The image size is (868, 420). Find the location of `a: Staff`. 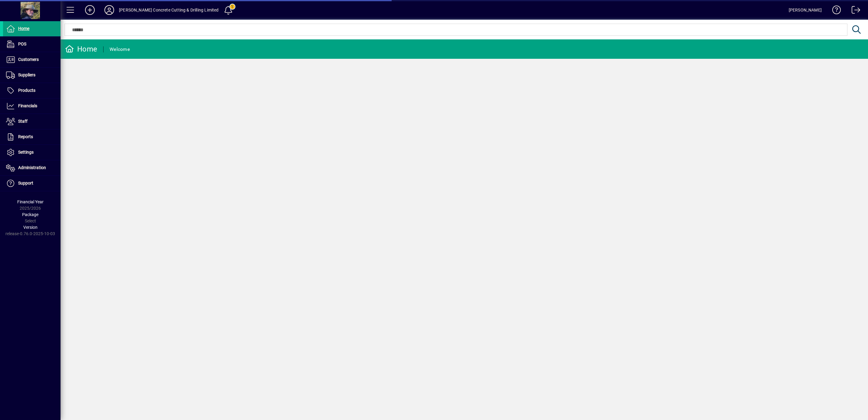

a: Staff is located at coordinates (32, 121).